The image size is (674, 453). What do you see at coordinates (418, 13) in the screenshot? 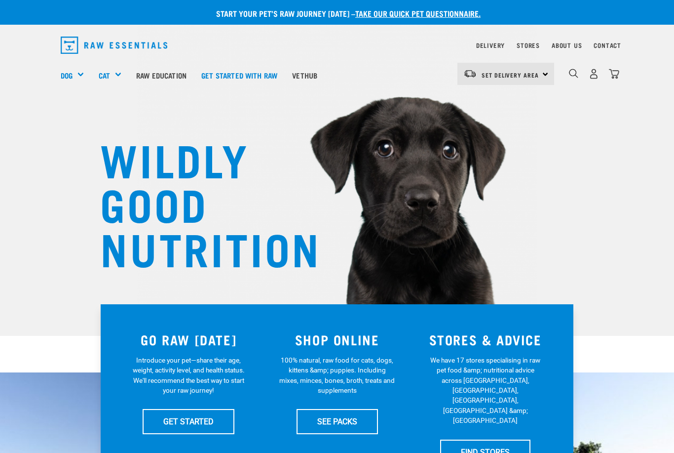
I see `a: take our quick pet questionnaire.` at bounding box center [418, 13].